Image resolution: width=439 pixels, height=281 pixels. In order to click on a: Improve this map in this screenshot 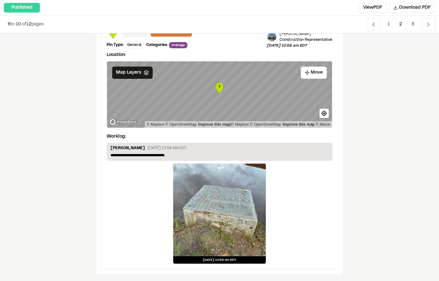, I will do `click(298, 124)`.